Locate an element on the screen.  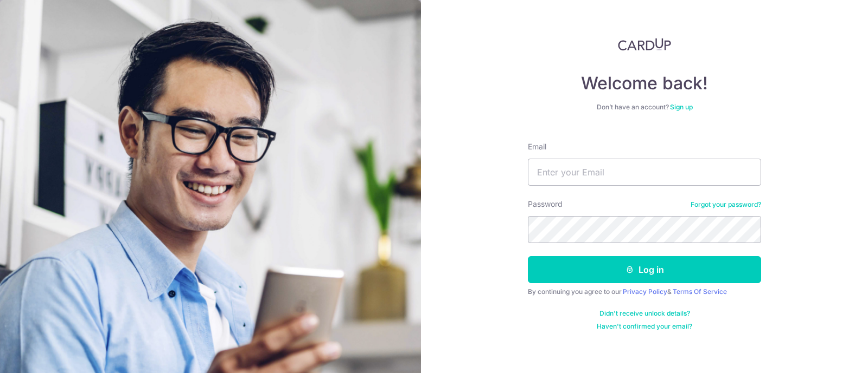
input: Enter your Email is located at coordinates (644, 172).